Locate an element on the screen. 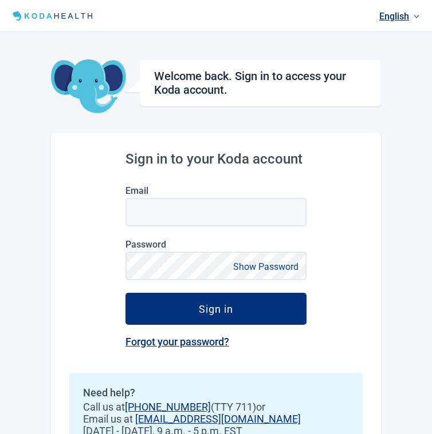 The height and width of the screenshot is (434, 432). label: Password is located at coordinates (216, 244).